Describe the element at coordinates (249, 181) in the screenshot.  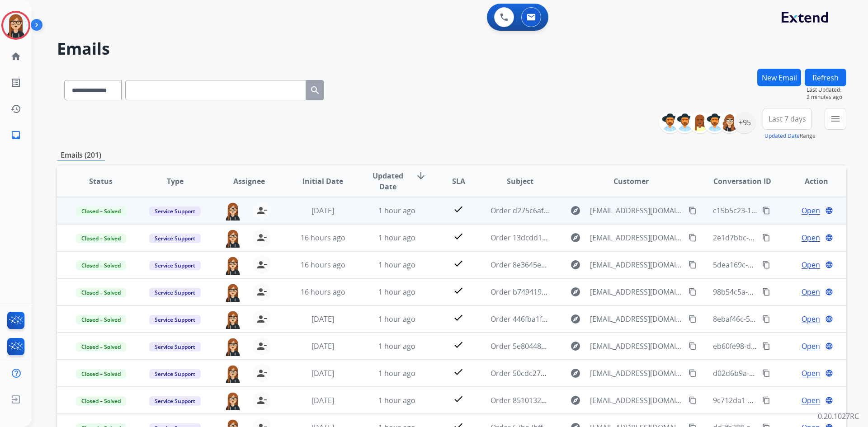
I see `span: Assignee` at that location.